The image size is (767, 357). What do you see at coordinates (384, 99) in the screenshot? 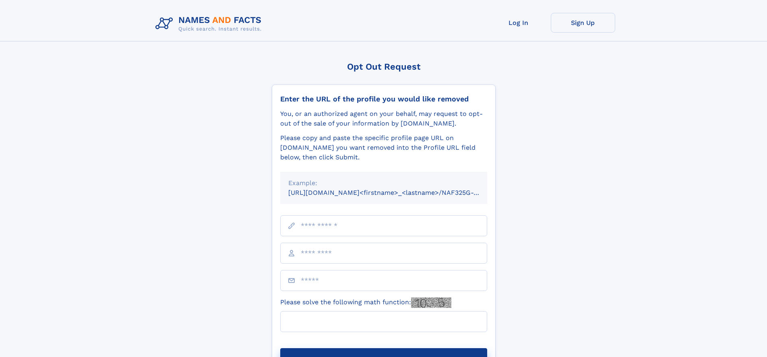
I see `div: Enter the URL of the profile you would like removed` at bounding box center [384, 99].